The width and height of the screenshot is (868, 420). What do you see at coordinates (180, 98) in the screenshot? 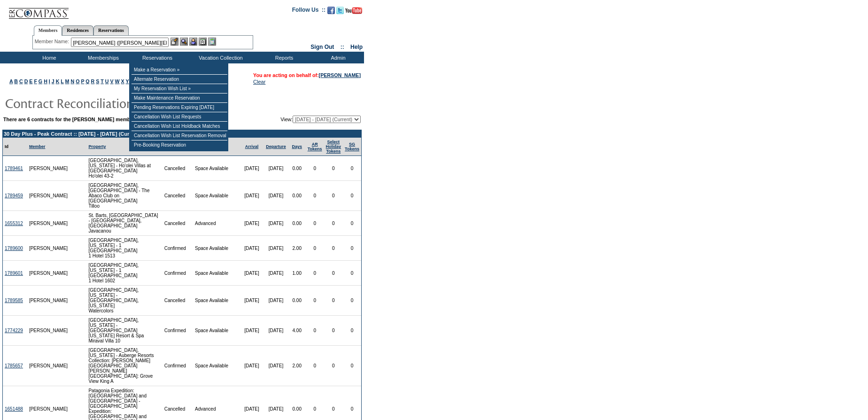
I see `td: Make Maintenance Reservation` at bounding box center [180, 98].